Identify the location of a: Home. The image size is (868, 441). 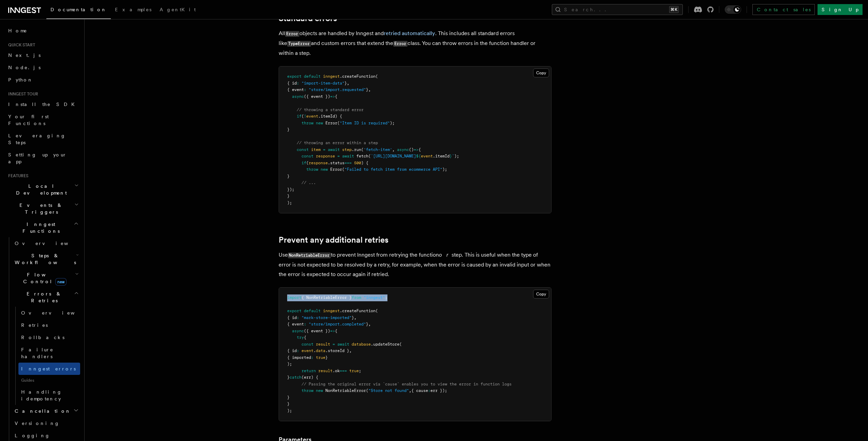
(43, 31).